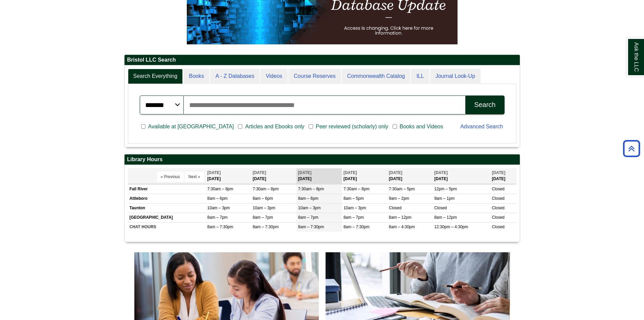  I want to click on input: Peer reviewed (scholarly) only, so click(310, 127).